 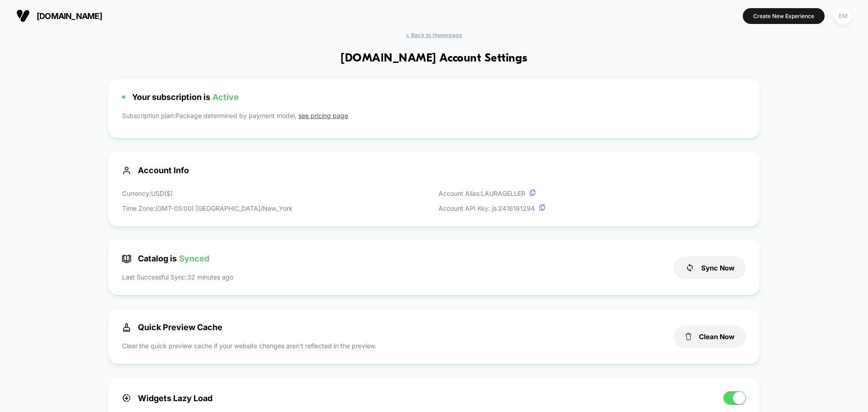 I want to click on a: see pricing page, so click(x=323, y=116).